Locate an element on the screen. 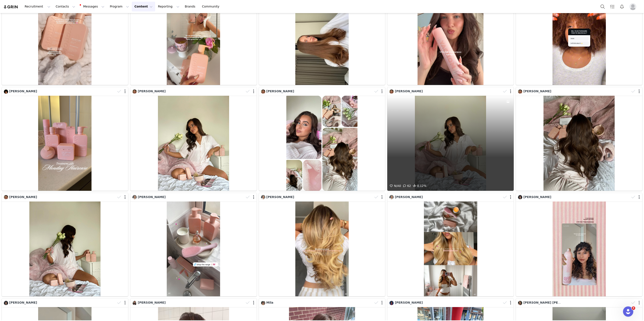 Image resolution: width=644 pixels, height=321 pixels. img: placeholder-profile.jpg is located at coordinates (633, 7).